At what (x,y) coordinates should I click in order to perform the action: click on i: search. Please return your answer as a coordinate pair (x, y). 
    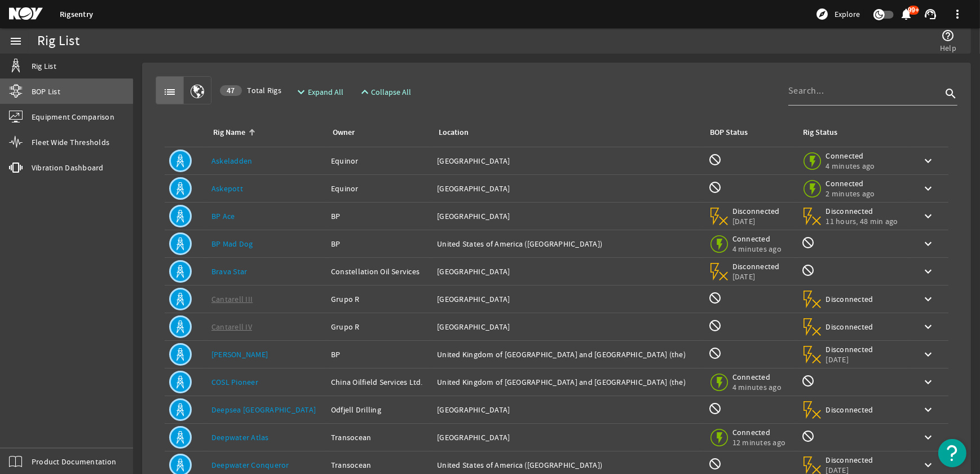
    Looking at the image, I should click on (951, 93).